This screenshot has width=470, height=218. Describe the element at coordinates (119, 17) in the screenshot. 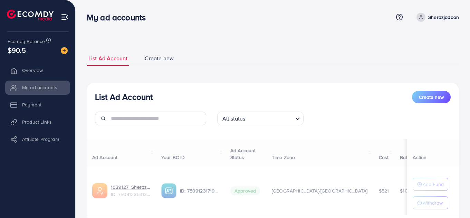

I see `h3: My ad accounts` at that location.